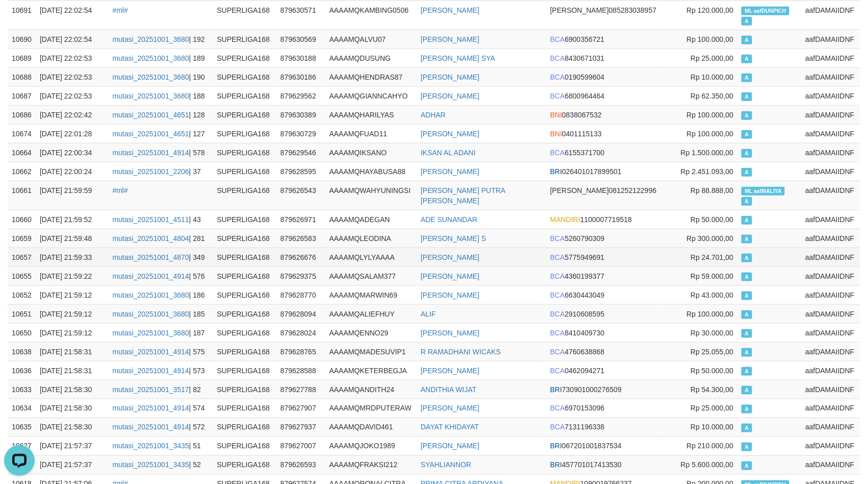 The height and width of the screenshot is (484, 868). Describe the element at coordinates (371, 152) in the screenshot. I see `td: AAAAMQIKSANO` at that location.